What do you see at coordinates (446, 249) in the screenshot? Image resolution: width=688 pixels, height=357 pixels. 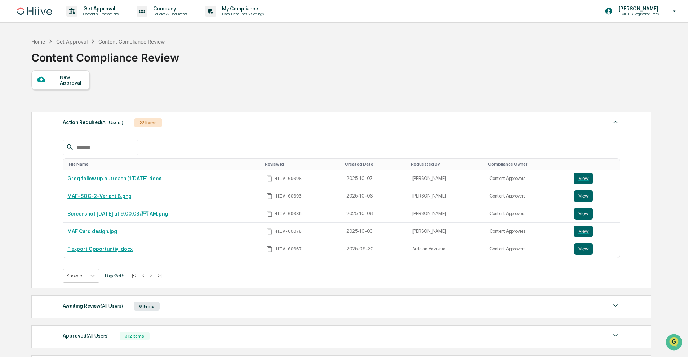 I see `td: Ardalan Aaziznia` at bounding box center [446, 249].